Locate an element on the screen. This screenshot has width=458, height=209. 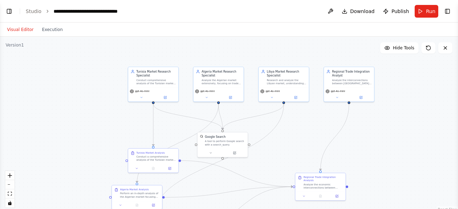
div: Version 1 is located at coordinates (15, 45).